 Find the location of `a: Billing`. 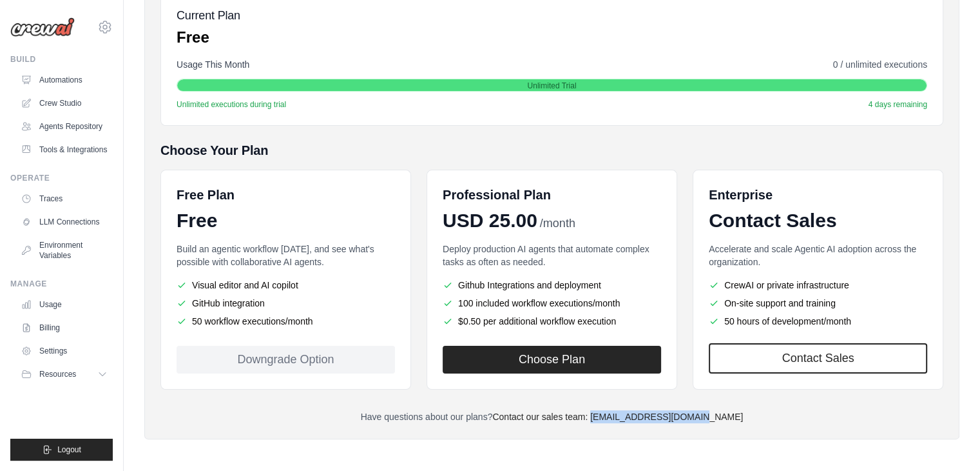

a: Billing is located at coordinates (63, 328).